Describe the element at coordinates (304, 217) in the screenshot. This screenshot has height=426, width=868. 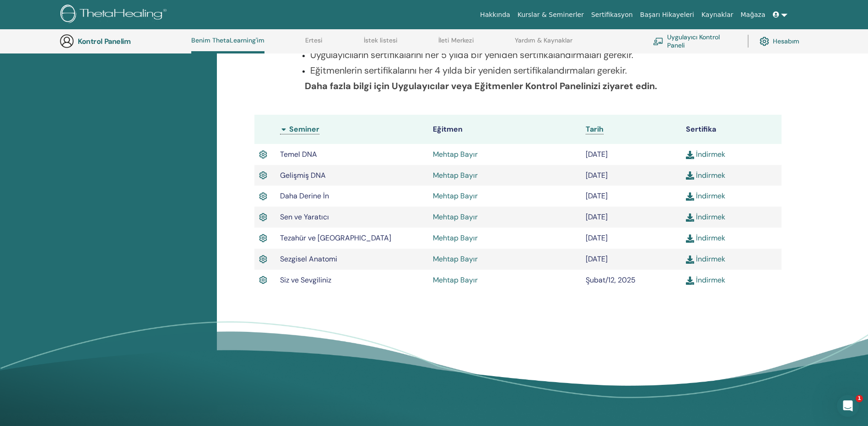
I see `span: Sen ve Yaratıcı` at that location.